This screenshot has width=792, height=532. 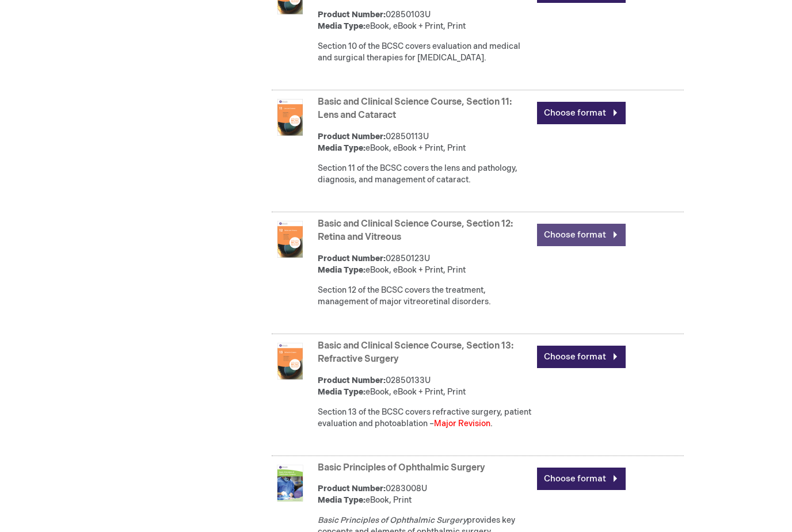 What do you see at coordinates (401, 468) in the screenshot?
I see `a: Basic Principles of Ophthalmic Surgery` at bounding box center [401, 468].